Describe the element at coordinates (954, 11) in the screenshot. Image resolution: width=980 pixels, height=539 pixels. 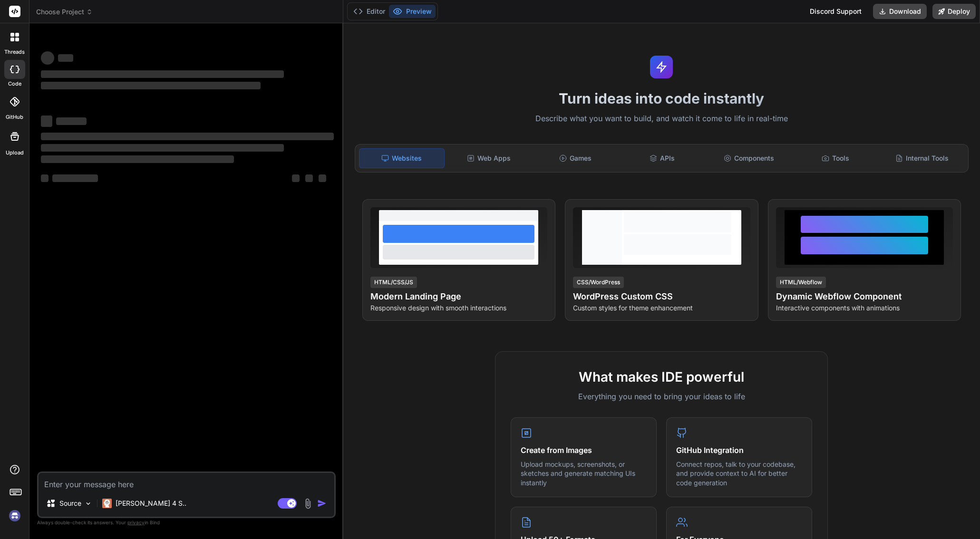
I see `button: Deploy` at that location.